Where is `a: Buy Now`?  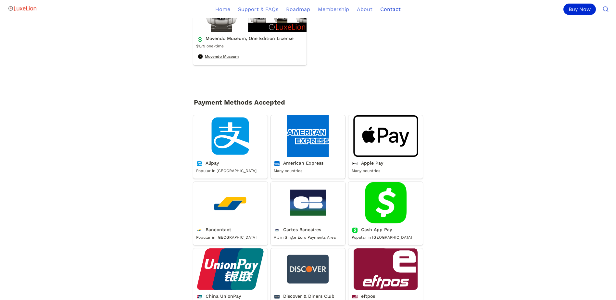 a: Buy Now is located at coordinates (581, 9).